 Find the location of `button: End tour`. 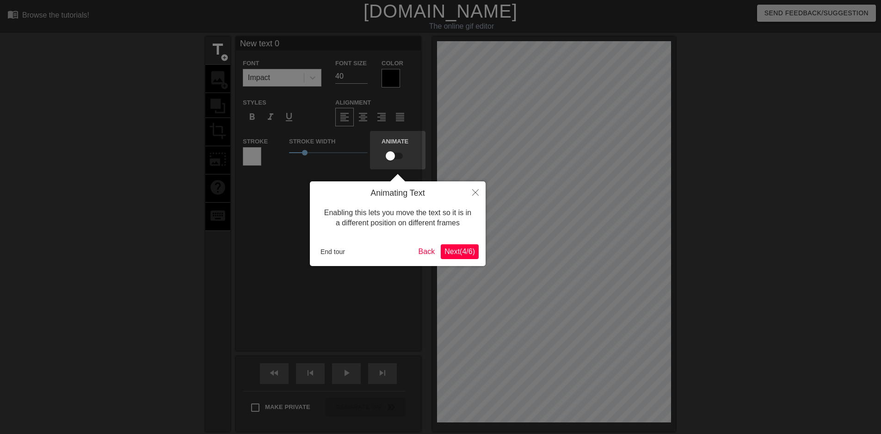

button: End tour is located at coordinates (332, 251).